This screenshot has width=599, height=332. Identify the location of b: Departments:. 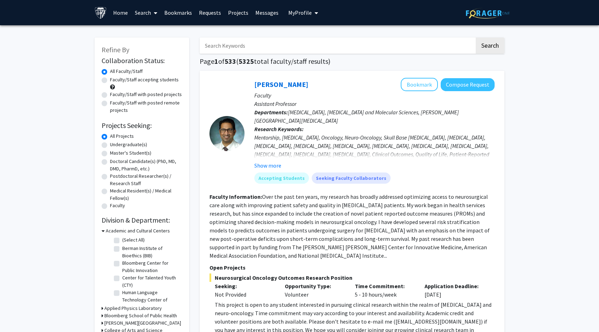
(271, 112).